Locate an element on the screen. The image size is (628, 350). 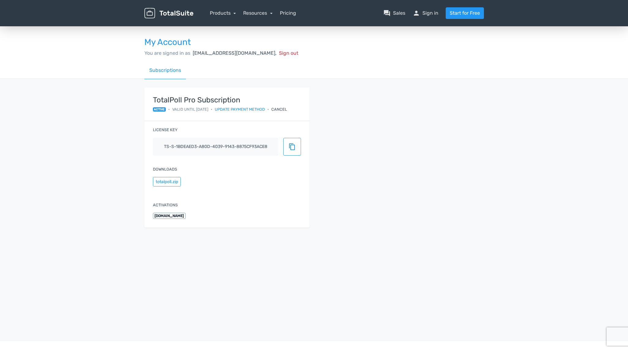
a: Pricing is located at coordinates (288, 13).